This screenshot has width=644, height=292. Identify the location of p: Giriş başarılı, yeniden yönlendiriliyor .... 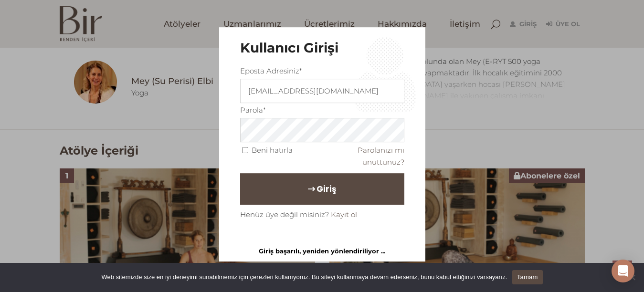
(322, 251).